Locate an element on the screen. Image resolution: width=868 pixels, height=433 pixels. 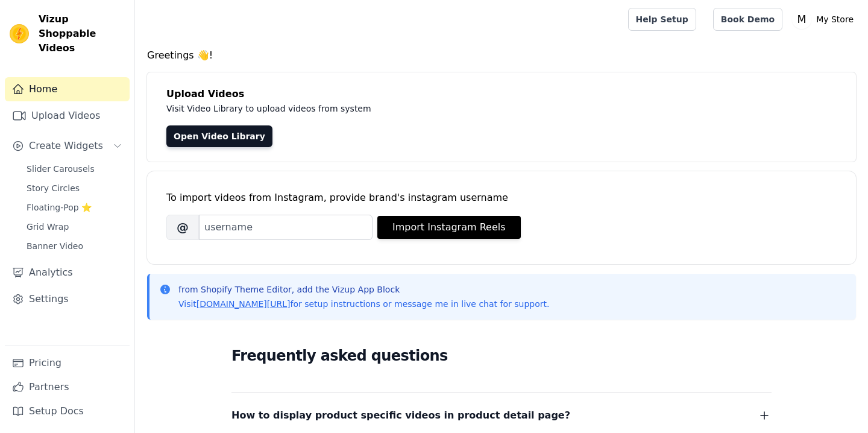
p: from Shopify Theme Editor, add the Vizup App Block is located at coordinates (363, 290).